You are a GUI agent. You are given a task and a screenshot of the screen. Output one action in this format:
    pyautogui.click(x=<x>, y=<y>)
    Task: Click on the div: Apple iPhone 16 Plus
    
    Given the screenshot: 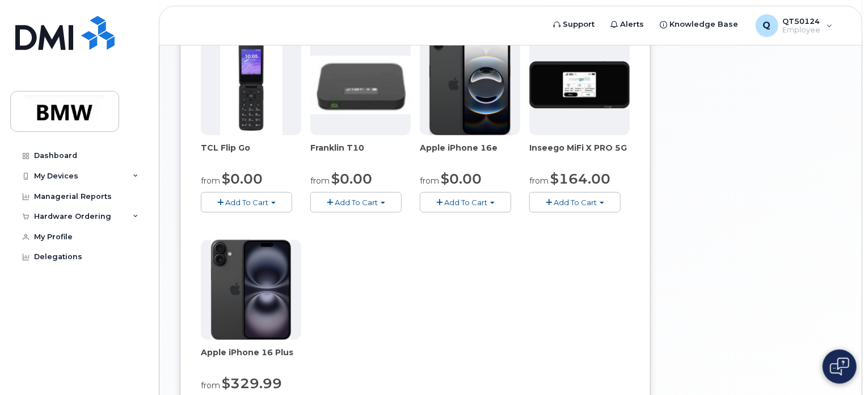 What is the action you would take?
    pyautogui.click(x=251, y=358)
    